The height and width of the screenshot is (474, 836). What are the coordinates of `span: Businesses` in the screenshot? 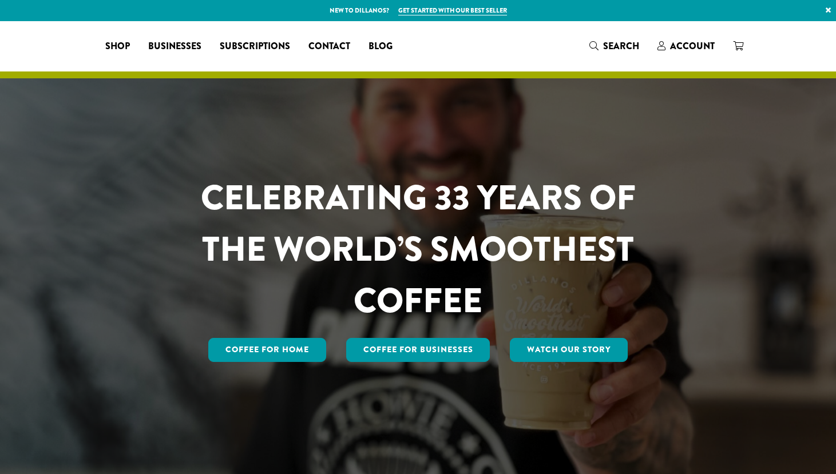 It's located at (174, 46).